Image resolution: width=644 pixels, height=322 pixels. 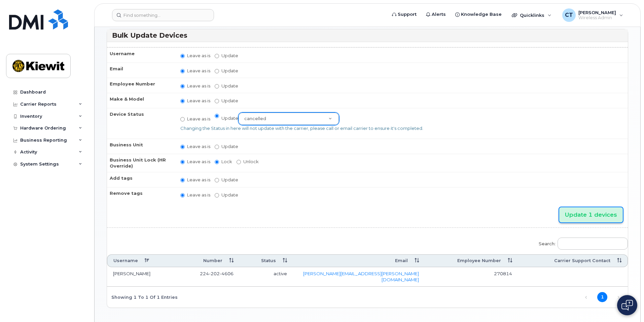 What do you see at coordinates (266, 277) in the screenshot?
I see `td: active` at bounding box center [266, 277].